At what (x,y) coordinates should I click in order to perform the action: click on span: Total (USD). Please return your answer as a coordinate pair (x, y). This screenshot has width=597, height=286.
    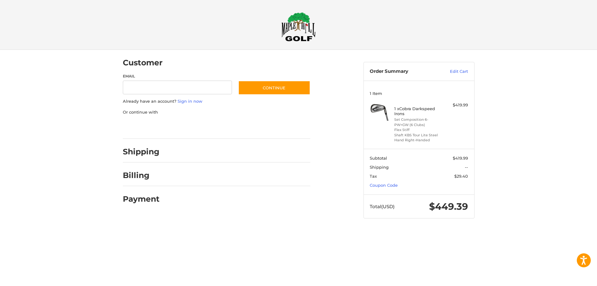
    Looking at the image, I should click on (382, 206).